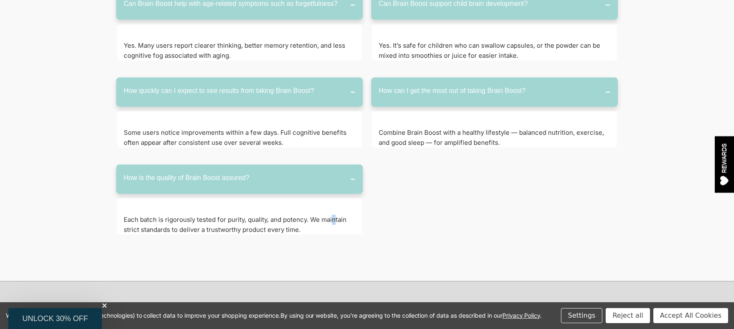  Describe the element at coordinates (495, 138) in the screenshot. I see `p: Combine Brain Boost with a healthy lifestyle — balanced nutrition, exercise, and good sleep — for...` at that location.